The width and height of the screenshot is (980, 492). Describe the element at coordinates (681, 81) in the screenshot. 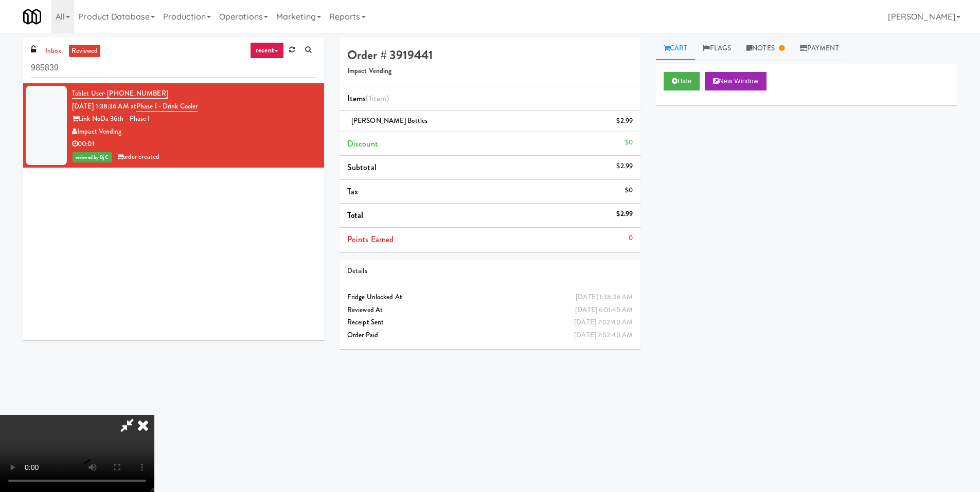

I see `button: Hide` at that location.